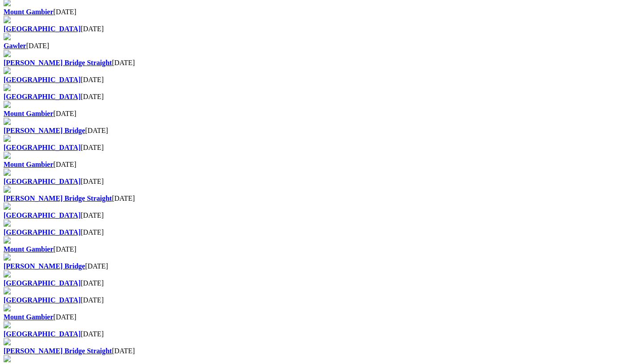 The image size is (641, 364). I want to click on a: Gawler, so click(14, 45).